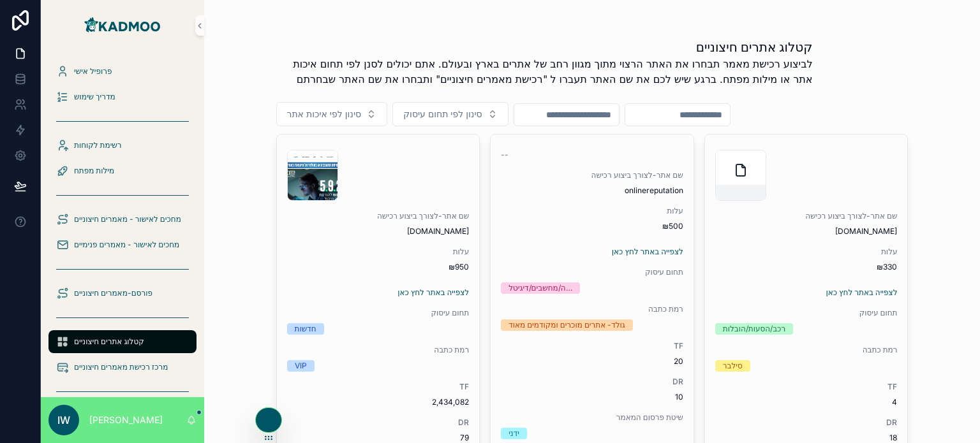 The height and width of the screenshot is (443, 980). What do you see at coordinates (123, 293) in the screenshot?
I see `a: פורסם-מאמרים חיצוניים` at bounding box center [123, 293].